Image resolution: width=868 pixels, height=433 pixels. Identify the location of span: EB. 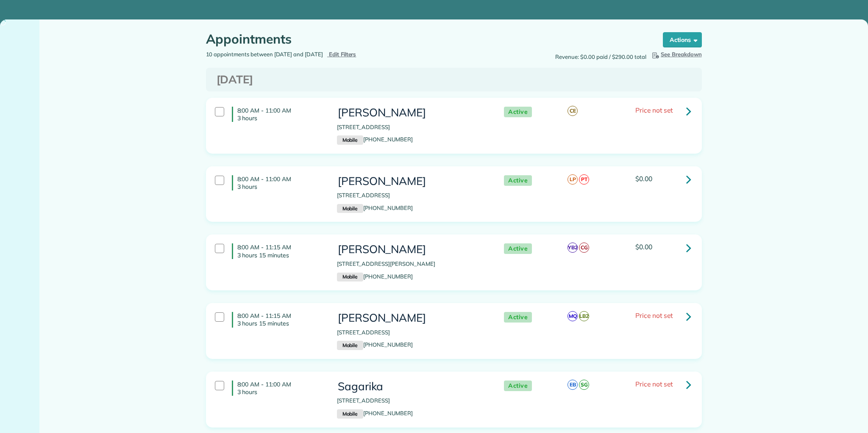
(572, 385).